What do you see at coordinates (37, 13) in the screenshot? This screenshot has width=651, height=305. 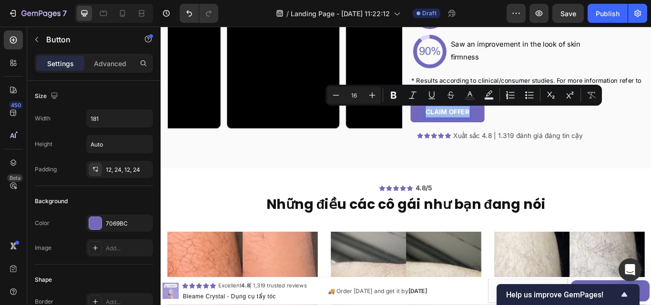 I see `button: 7` at bounding box center [37, 13].